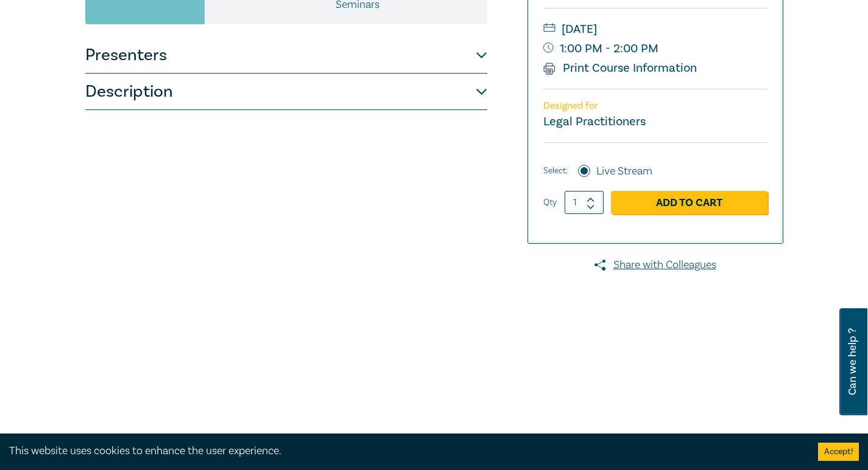 The width and height of the screenshot is (868, 470). I want to click on div: This website uses cookies to enhance the user experience., so click(405, 452).